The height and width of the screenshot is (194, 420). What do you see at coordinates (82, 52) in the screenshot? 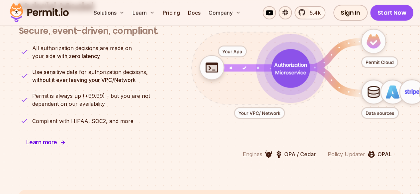
I see `p: your side` at bounding box center [82, 52].